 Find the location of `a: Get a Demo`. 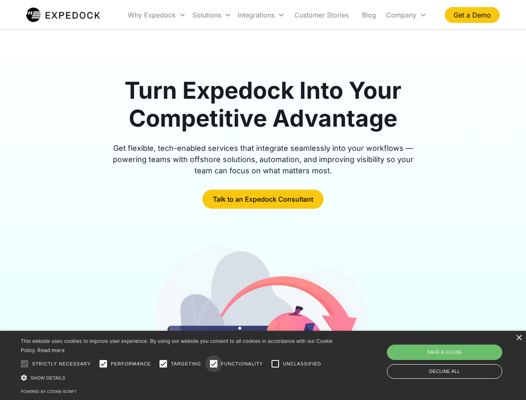

a: Get a Demo is located at coordinates (472, 15).